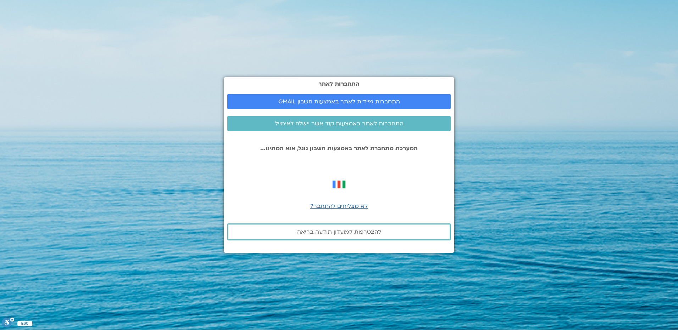  I want to click on span: התחברות מיידית לאתר באמצעות חשבון GMAIL, so click(339, 102).